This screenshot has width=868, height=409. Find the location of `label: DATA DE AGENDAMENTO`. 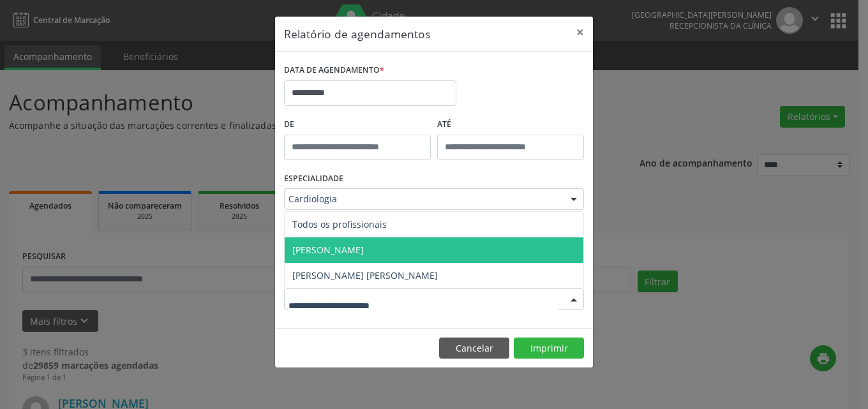

label: DATA DE AGENDAMENTO is located at coordinates (334, 71).